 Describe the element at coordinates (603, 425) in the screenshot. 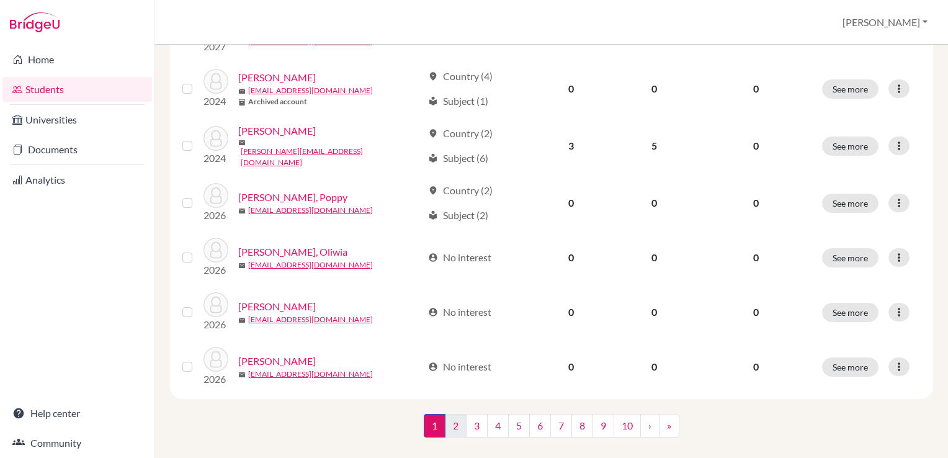

I see `a: 9` at that location.